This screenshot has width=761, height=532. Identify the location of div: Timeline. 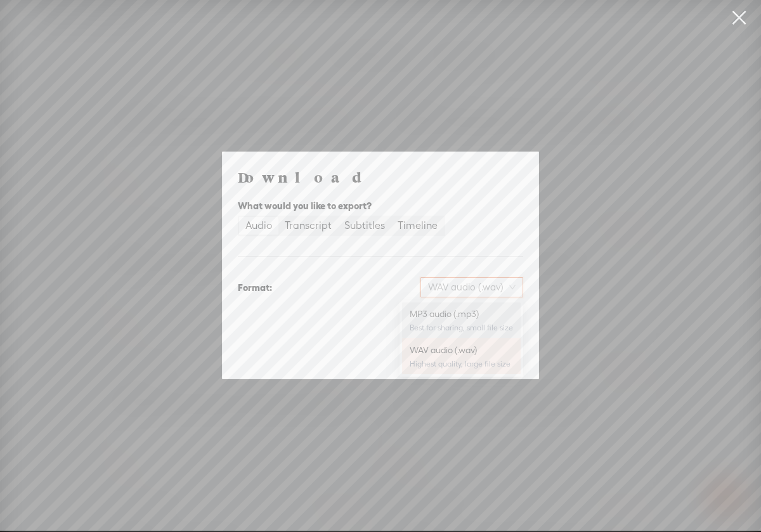
(417, 226).